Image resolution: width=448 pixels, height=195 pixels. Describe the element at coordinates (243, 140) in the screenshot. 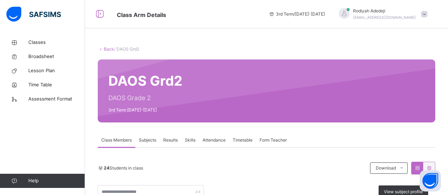

I see `span: Timetable` at that location.